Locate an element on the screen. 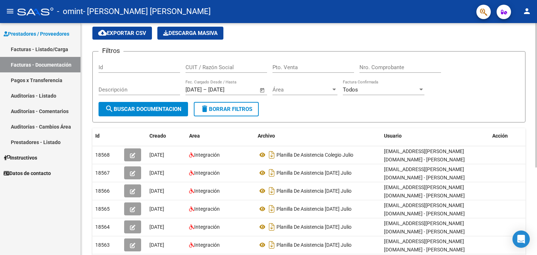 Image resolution: width=537 pixels, height=255 pixels. button: Borrar Filtros is located at coordinates (226, 109).